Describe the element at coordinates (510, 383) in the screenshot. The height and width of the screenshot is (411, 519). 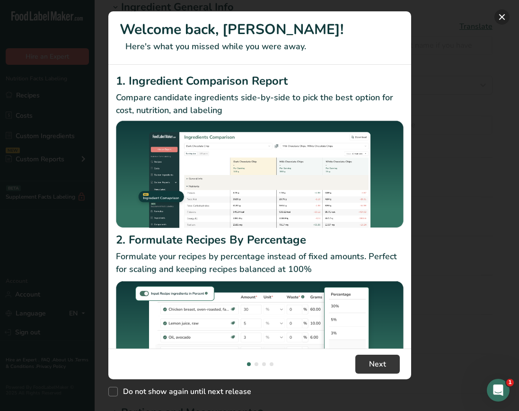
I see `span: 1` at that location.